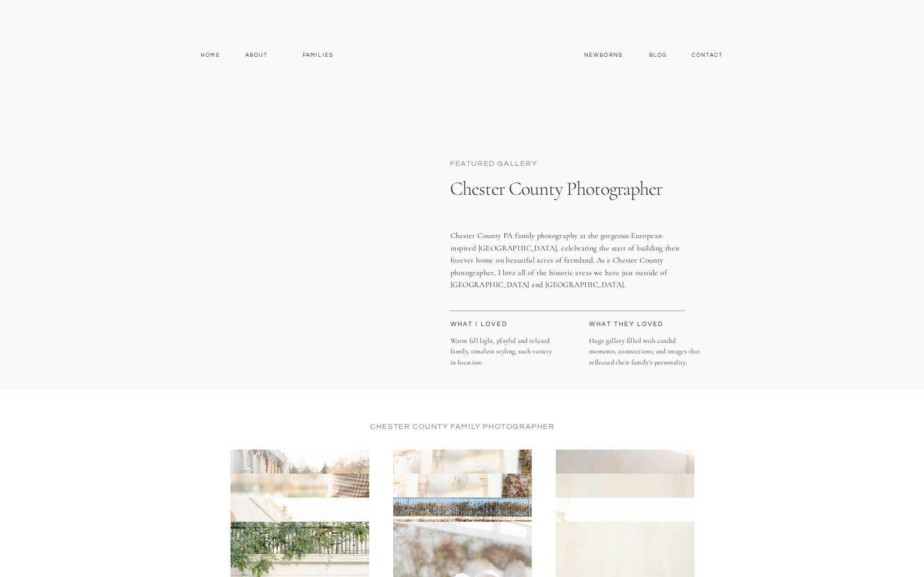 The width and height of the screenshot is (924, 577). Describe the element at coordinates (257, 55) in the screenshot. I see `nav: About` at that location.